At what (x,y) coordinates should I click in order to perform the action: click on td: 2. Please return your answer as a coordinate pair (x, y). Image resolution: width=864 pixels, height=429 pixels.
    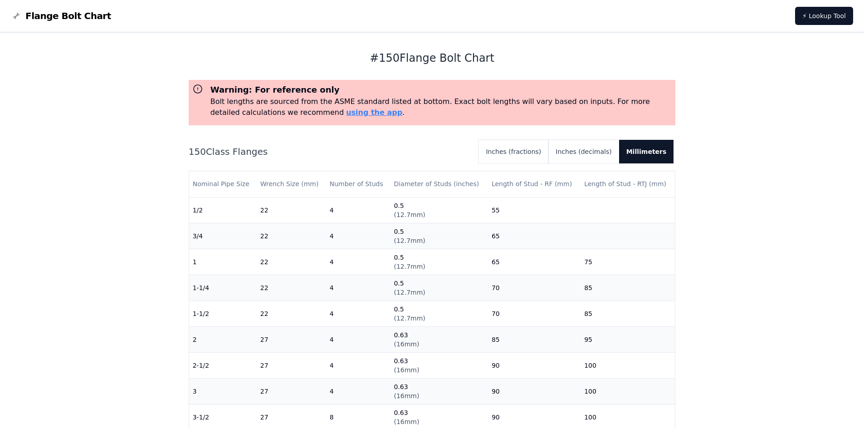
    Looking at the image, I should click on (223, 339).